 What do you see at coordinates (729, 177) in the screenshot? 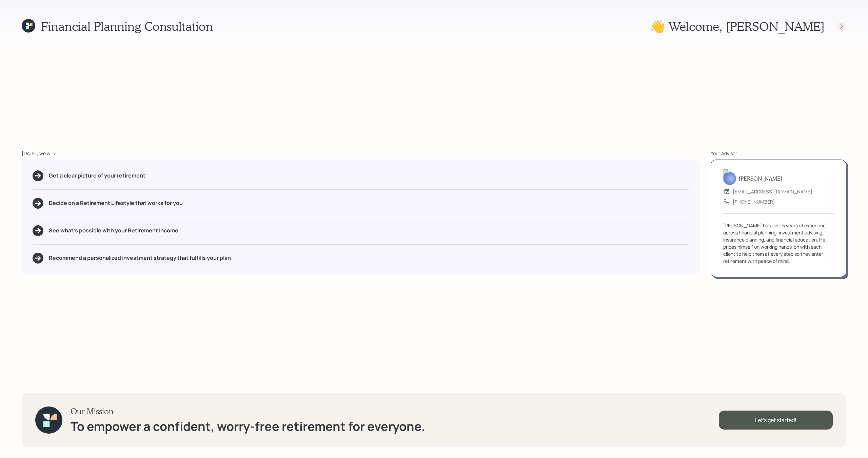
I see `img: michael-russo-headshot.png` at bounding box center [729, 177].